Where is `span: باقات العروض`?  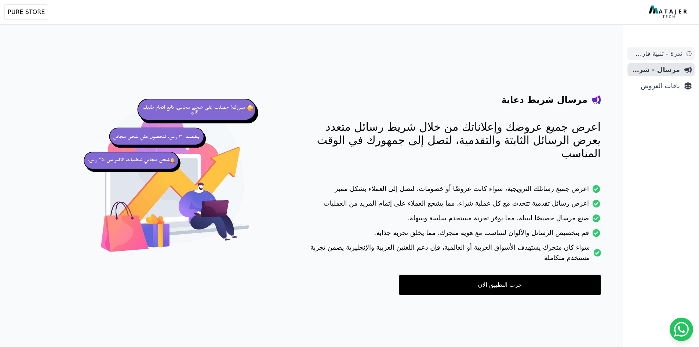
span: باقات العروض is located at coordinates (655, 86).